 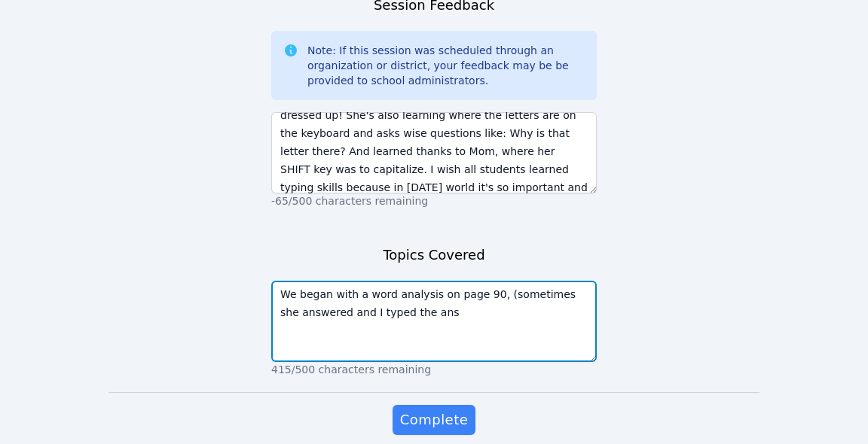 What do you see at coordinates (446, 65) in the screenshot?
I see `div: Note: If this session was scheduled through an organization or district, your feedback may be be ...` at bounding box center [446, 65].